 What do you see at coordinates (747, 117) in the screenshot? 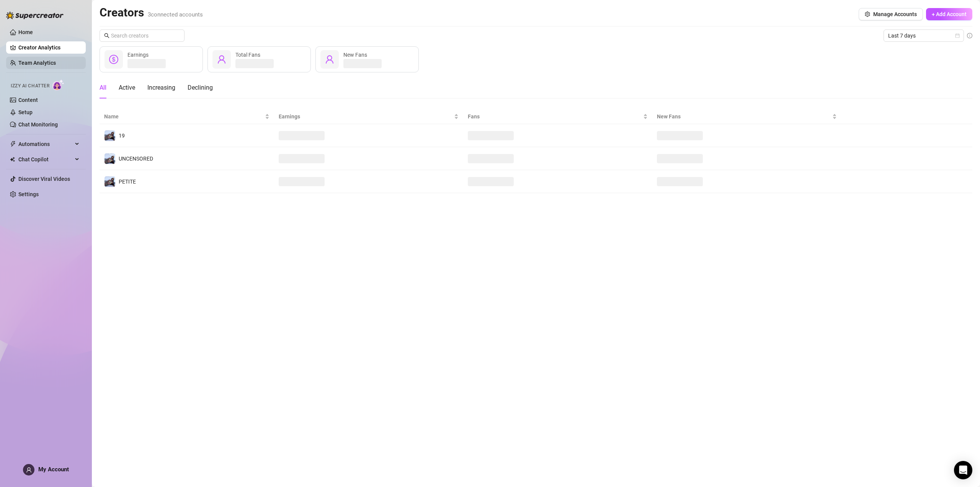
I see `th: New Fans` at bounding box center [747, 117].